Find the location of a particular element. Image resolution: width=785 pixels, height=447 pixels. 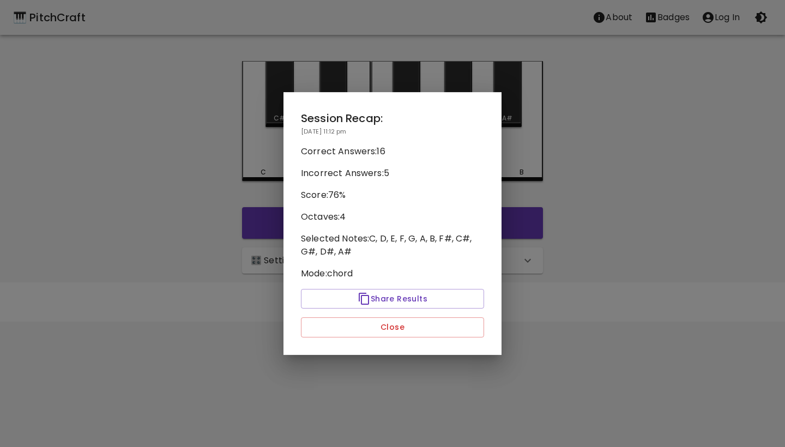

p: Selected Notes: C, D, E, F, G, A, B, F#, C#, G#, D#, A# is located at coordinates (393, 245).